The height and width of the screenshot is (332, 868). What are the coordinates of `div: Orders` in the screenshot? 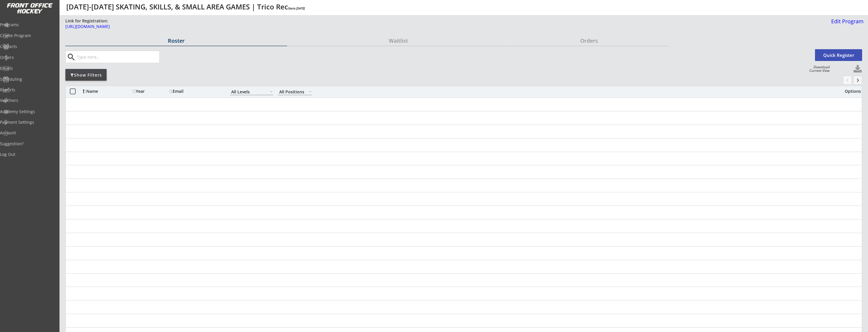 It's located at (589, 41).